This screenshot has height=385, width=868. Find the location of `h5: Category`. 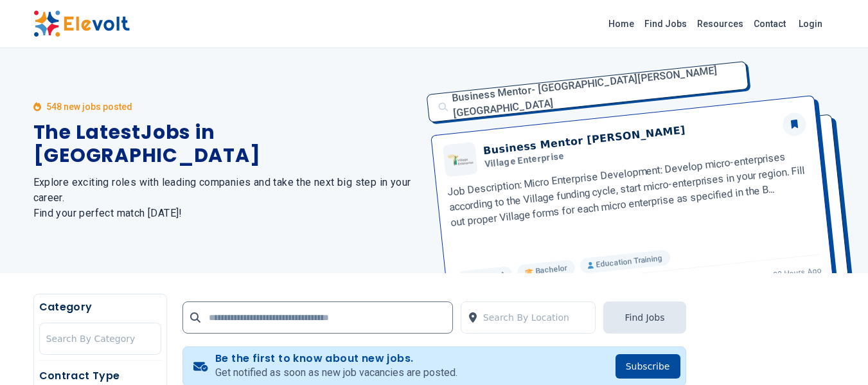

h5: Category is located at coordinates (100, 307).